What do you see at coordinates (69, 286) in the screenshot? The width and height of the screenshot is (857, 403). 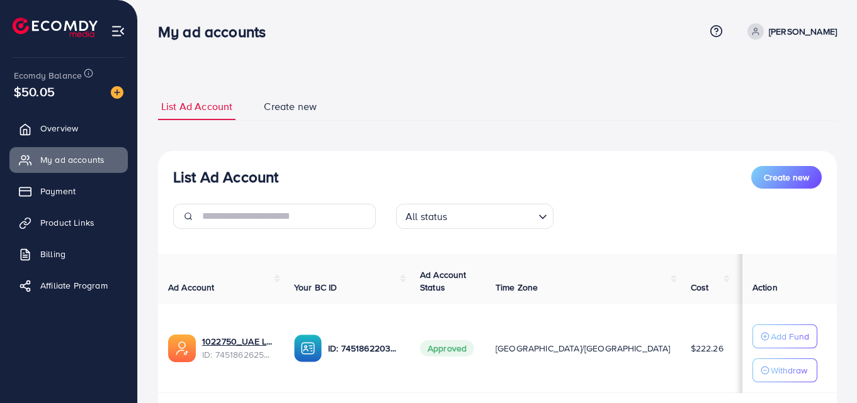 I see `a: Affiliate Program` at bounding box center [69, 286].